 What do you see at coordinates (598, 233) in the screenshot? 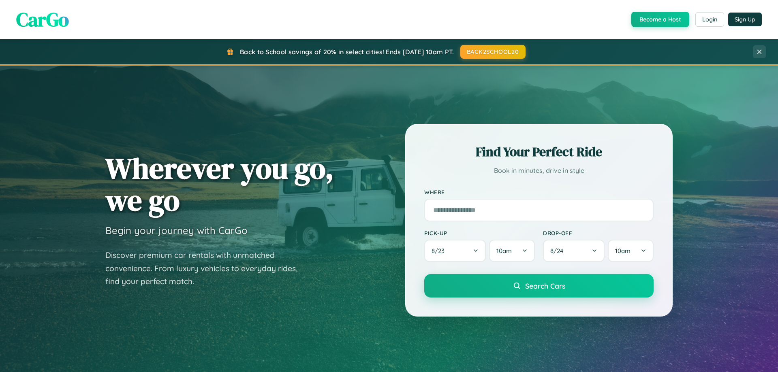
I see `label: Drop-off` at bounding box center [598, 233].